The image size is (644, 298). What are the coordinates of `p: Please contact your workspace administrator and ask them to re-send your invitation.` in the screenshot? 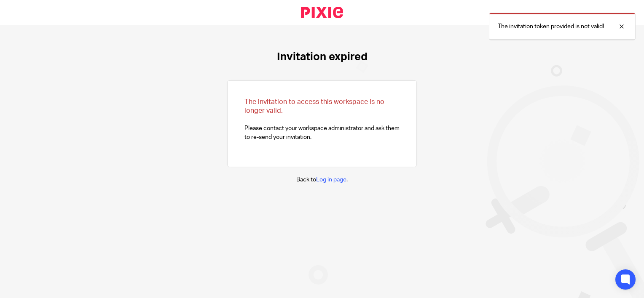 It's located at (322, 120).